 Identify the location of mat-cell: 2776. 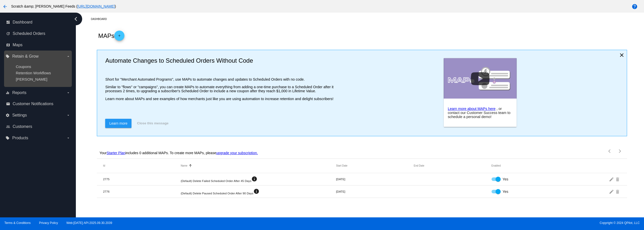
(141, 192).